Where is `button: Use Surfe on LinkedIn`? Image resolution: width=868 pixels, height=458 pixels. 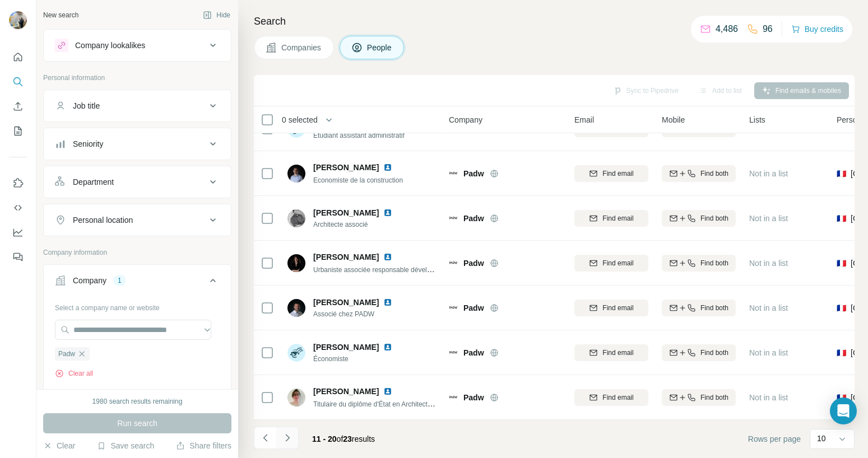
button: Use Surfe on LinkedIn is located at coordinates (18, 183).